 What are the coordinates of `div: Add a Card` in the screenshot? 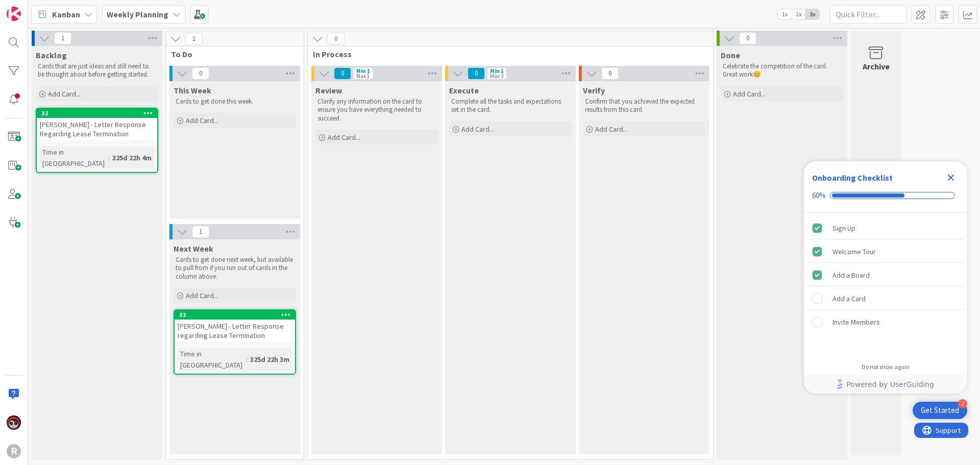 It's located at (849, 299).